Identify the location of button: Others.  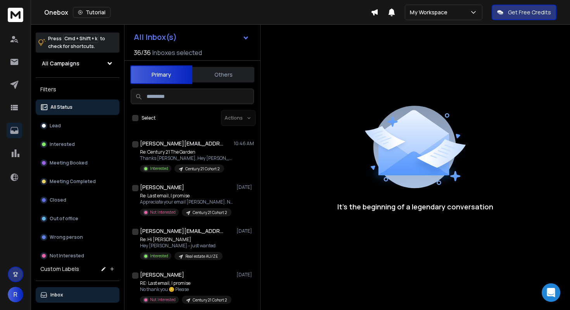
(223, 75).